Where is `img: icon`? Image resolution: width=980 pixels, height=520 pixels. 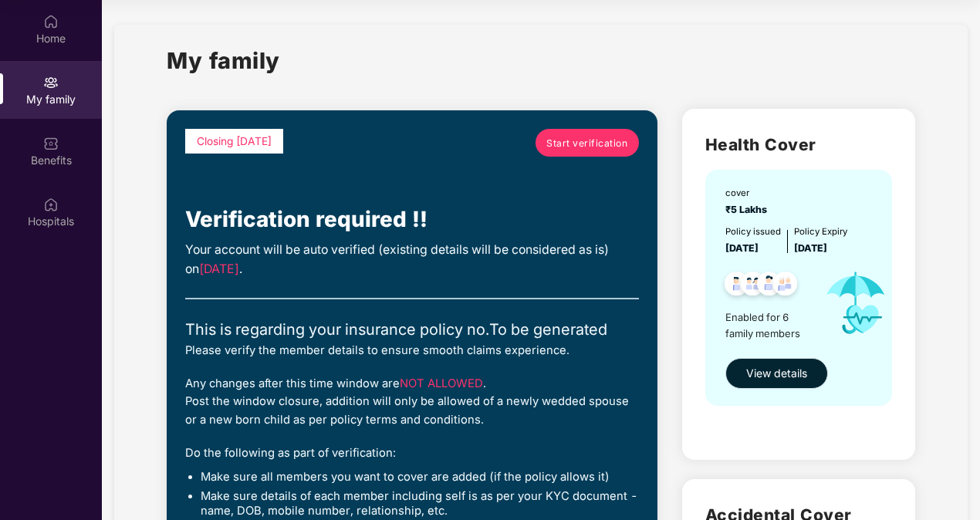
img: icon is located at coordinates (855, 303).